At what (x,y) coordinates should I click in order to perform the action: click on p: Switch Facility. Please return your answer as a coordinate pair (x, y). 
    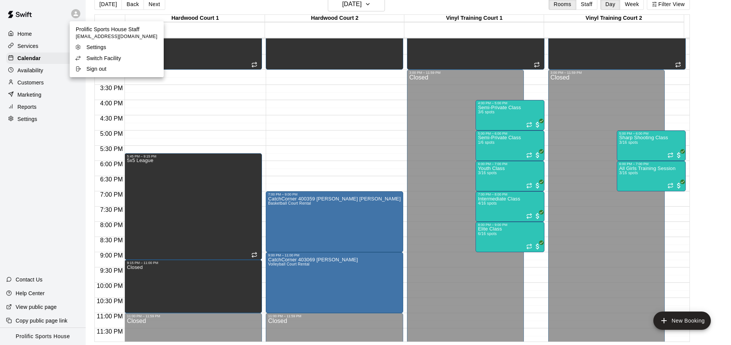
    Looking at the image, I should click on (104, 58).